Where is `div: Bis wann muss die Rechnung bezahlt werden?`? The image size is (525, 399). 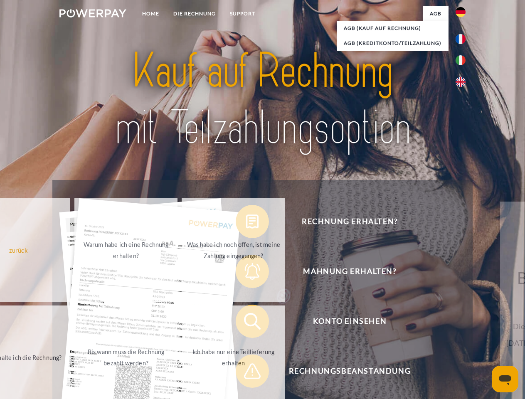
div: Bis wann muss die Rechnung bezahlt werden? is located at coordinates (126, 358).